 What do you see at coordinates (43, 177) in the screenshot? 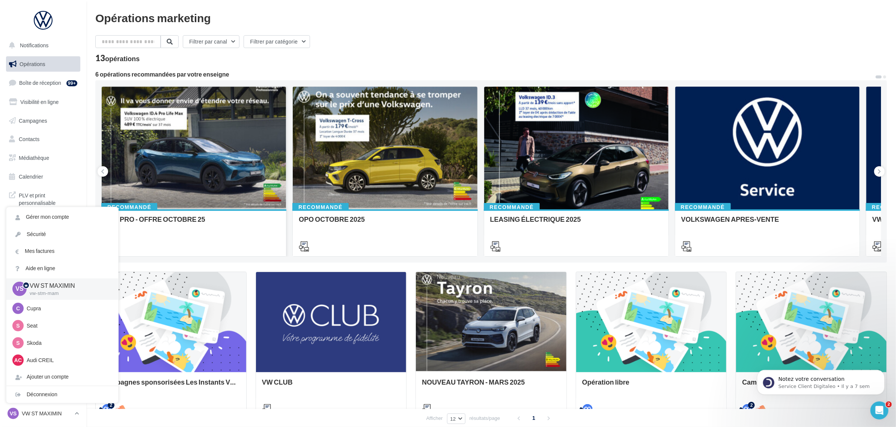
I see `a: Calendrier` at bounding box center [43, 177].